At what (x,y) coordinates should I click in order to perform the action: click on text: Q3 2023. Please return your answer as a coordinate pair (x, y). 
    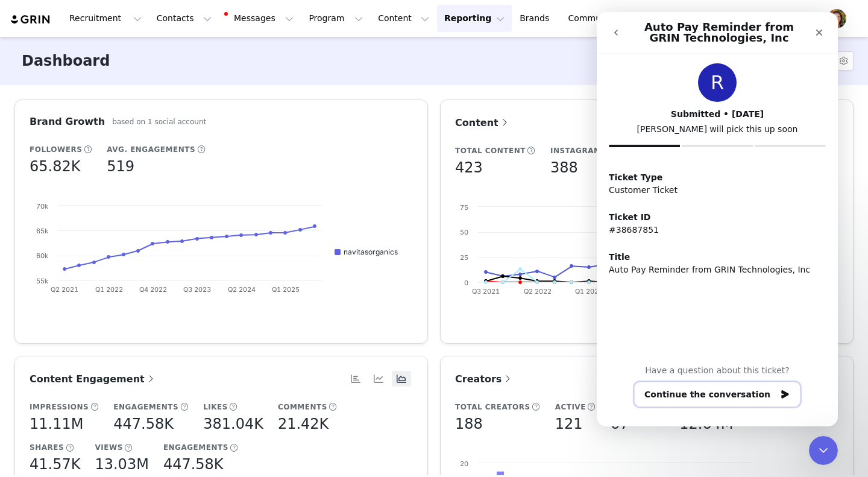
    Looking at the image, I should click on (197, 289).